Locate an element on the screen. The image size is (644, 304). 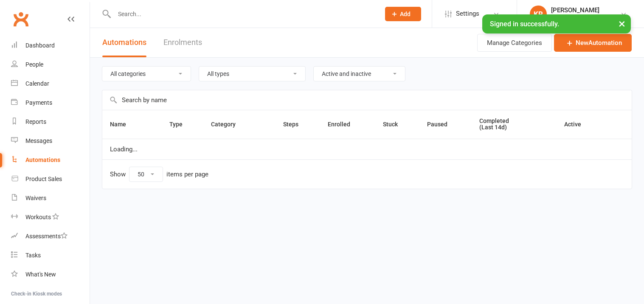
a: Dashboard is located at coordinates (50, 45).